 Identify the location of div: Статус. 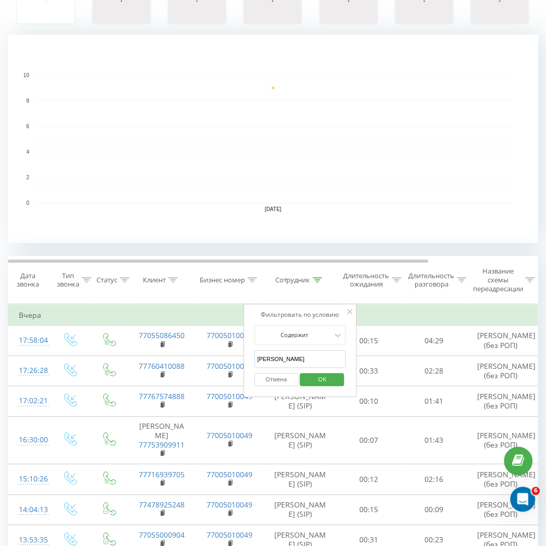
(107, 280).